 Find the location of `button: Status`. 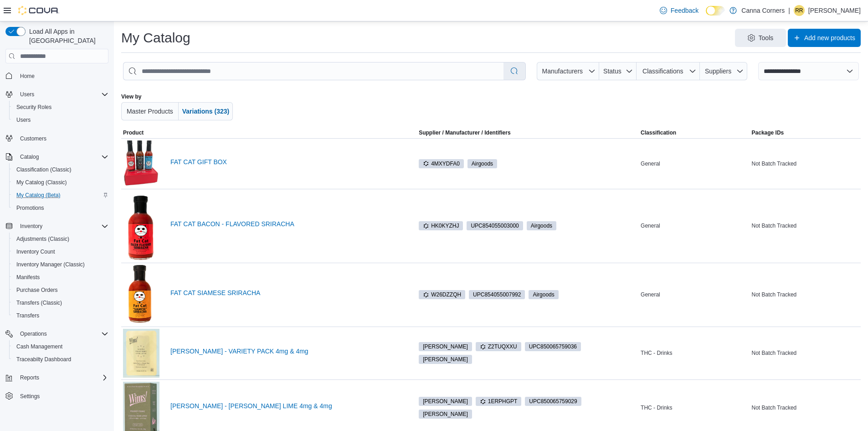

button: Status is located at coordinates (618, 71).